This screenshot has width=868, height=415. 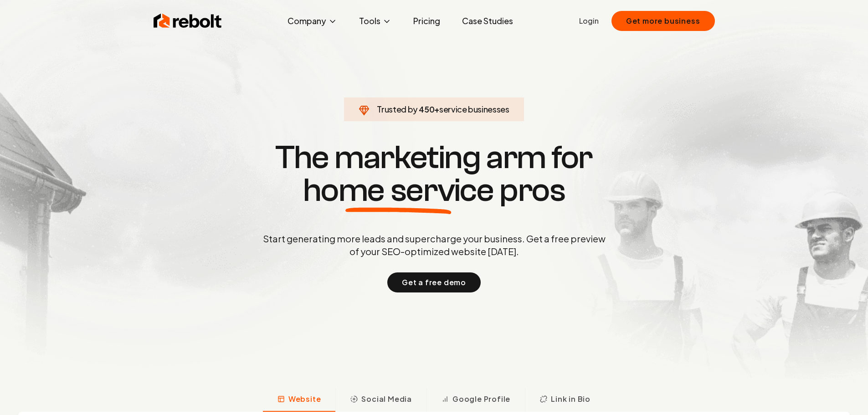 What do you see at coordinates (426, 109) in the screenshot?
I see `span: 450` at bounding box center [426, 109].